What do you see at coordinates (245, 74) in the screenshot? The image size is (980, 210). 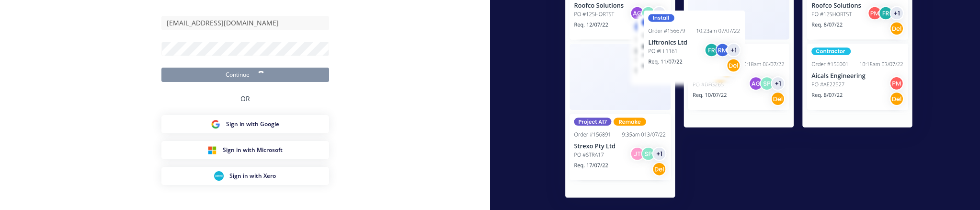 I see `button: Continue` at bounding box center [245, 74].